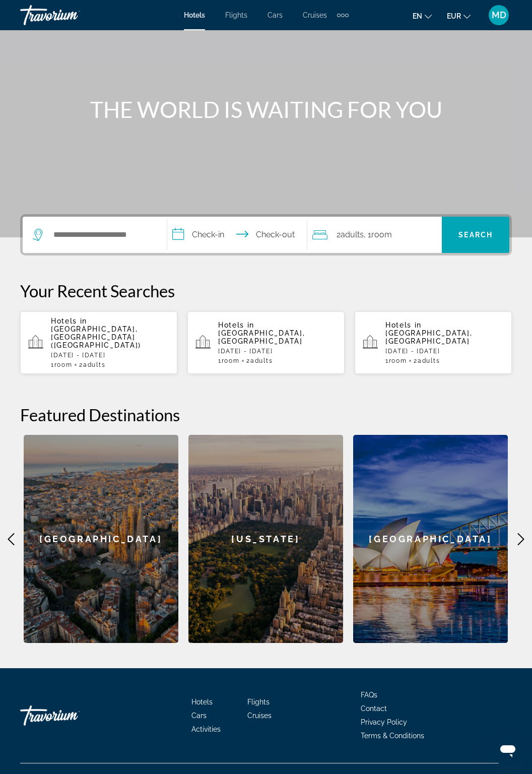 This screenshot has width=532, height=774. What do you see at coordinates (206, 729) in the screenshot?
I see `a: Activities` at bounding box center [206, 729].